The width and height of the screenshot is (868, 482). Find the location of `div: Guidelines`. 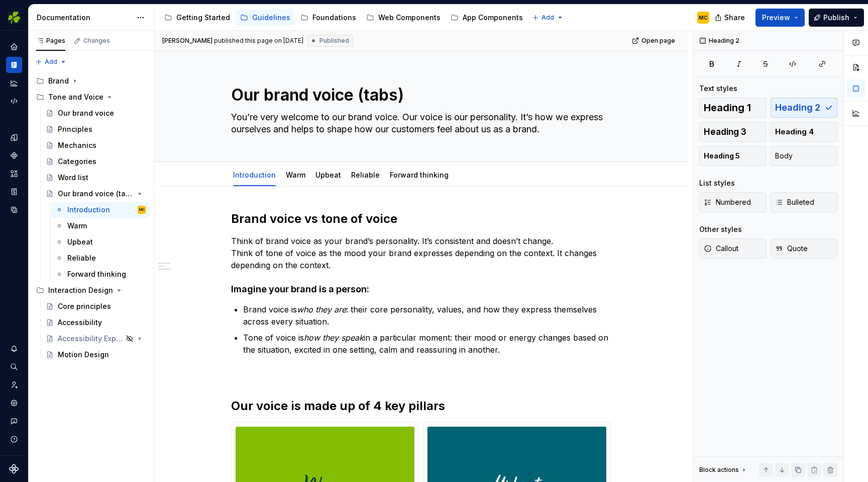

div: Guidelines is located at coordinates (271, 18).